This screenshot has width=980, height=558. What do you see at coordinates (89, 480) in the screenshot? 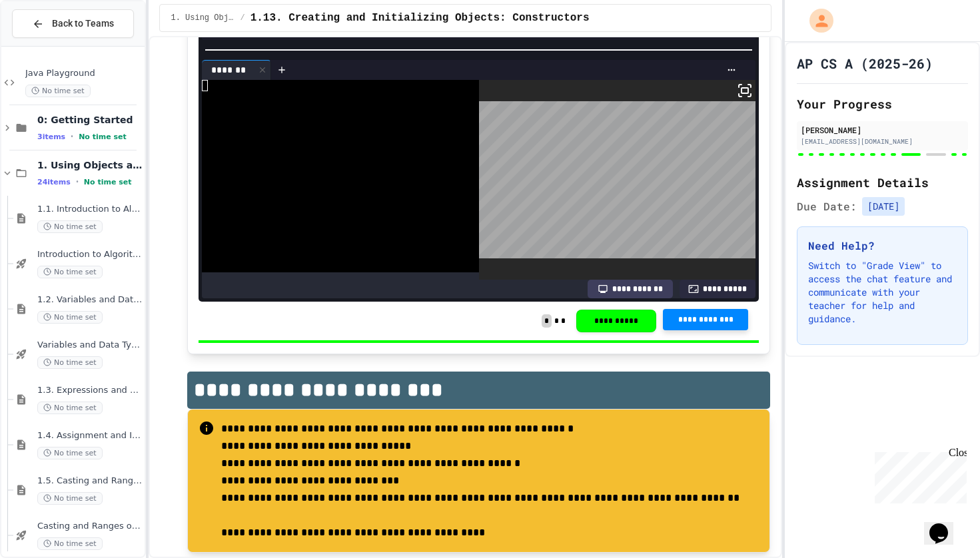
I see `span: 1.5. Casting and Ranges of Values` at bounding box center [89, 480].